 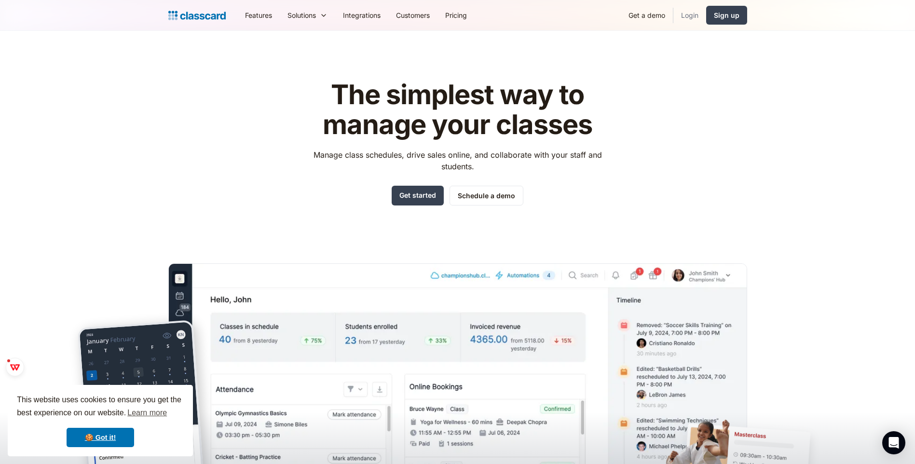 What do you see at coordinates (647, 15) in the screenshot?
I see `a: Get a demo` at bounding box center [647, 15].